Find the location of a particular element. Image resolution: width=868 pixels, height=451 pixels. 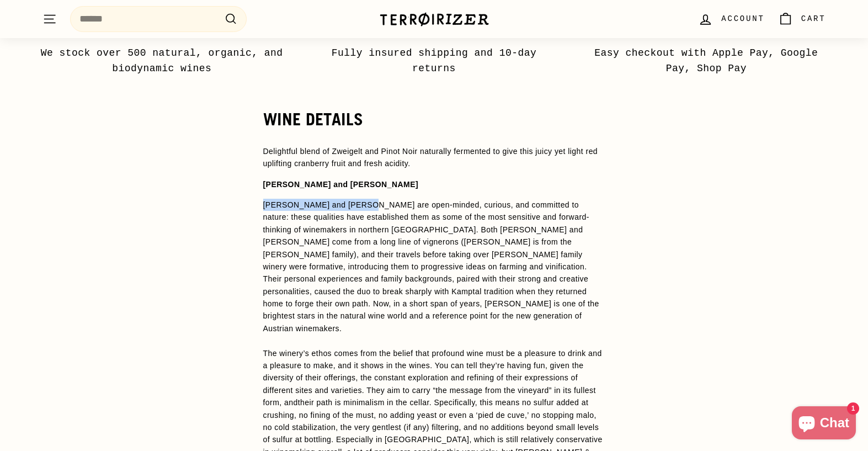

h2: WINE DETAILS is located at coordinates (434, 119).